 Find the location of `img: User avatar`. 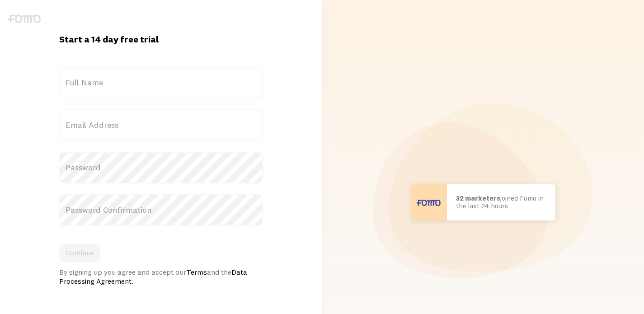

img: User avatar is located at coordinates (429, 202).